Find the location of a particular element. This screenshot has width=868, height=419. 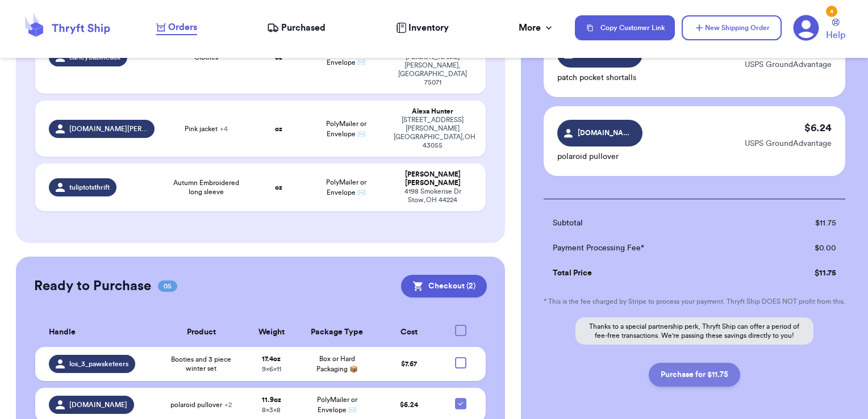

span: + 2 is located at coordinates (228, 405).